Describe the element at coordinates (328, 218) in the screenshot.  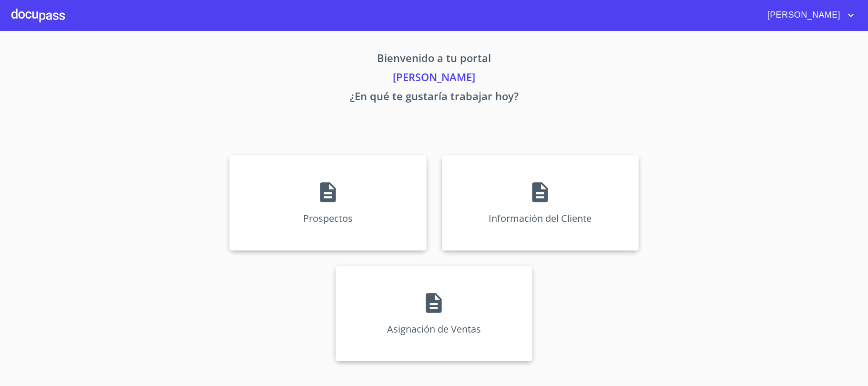
I see `p: Prospectos` at that location.